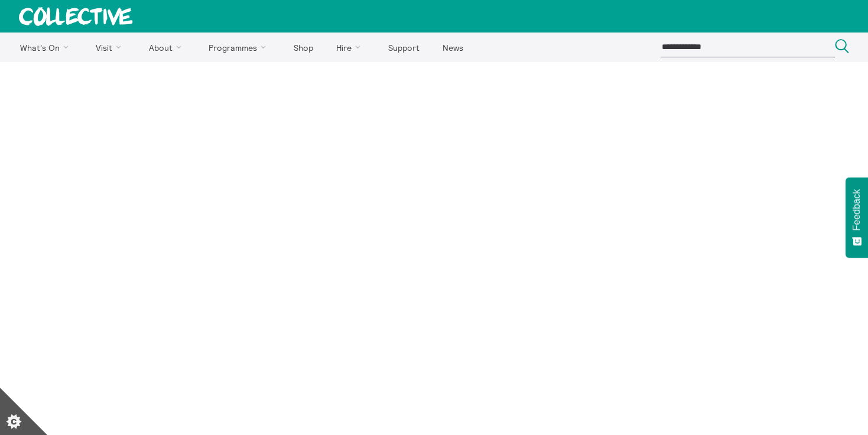 Image resolution: width=868 pixels, height=435 pixels. Describe the element at coordinates (857, 218) in the screenshot. I see `button: Feedback - Show survey` at that location.